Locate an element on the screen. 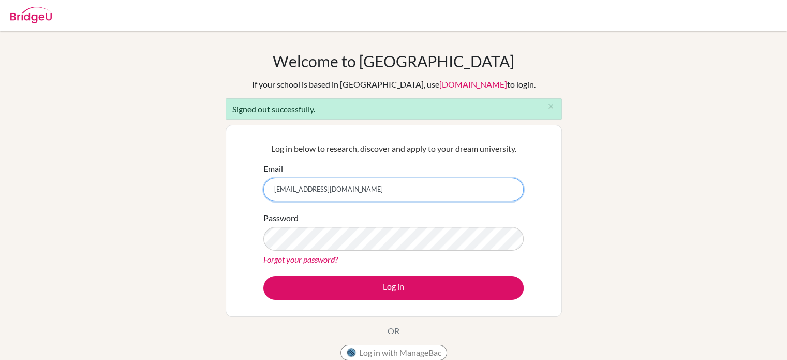 The image size is (787, 360). p: OR is located at coordinates (393, 331).